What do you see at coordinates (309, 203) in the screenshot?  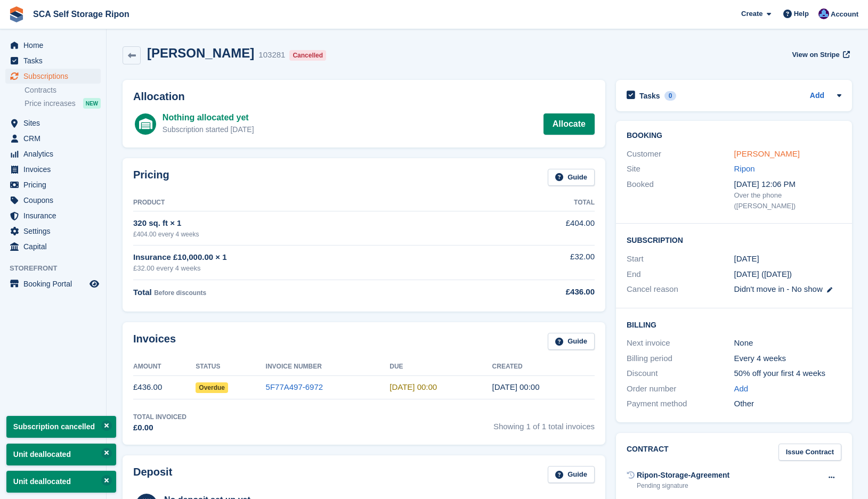 I see `th: Product` at bounding box center [309, 203].